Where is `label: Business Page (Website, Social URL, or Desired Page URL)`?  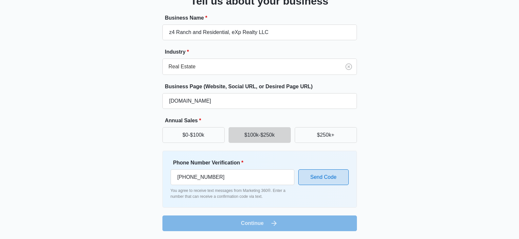
label: Business Page (Website, Social URL, or Desired Page URL) is located at coordinates (262, 87).